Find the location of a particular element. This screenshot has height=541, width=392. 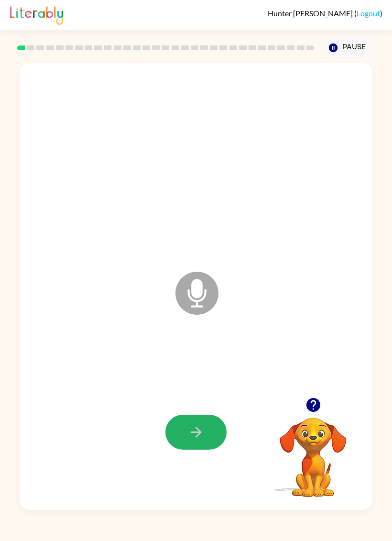

img: Literably is located at coordinates (36, 14).